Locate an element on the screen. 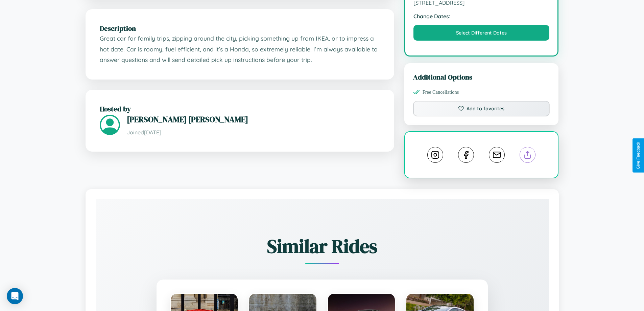  button: Select Different Dates is located at coordinates (481, 33).